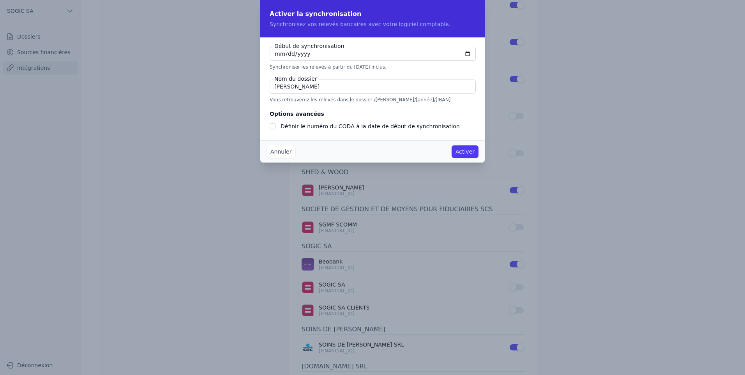 This screenshot has height=375, width=745. Describe the element at coordinates (372, 14) in the screenshot. I see `h2: Activer la synchronisation` at that location.